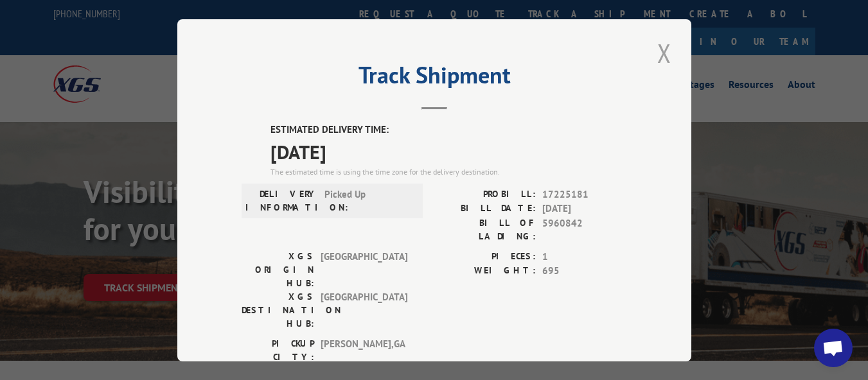  I want to click on h2: Track Shipment, so click(435, 79).